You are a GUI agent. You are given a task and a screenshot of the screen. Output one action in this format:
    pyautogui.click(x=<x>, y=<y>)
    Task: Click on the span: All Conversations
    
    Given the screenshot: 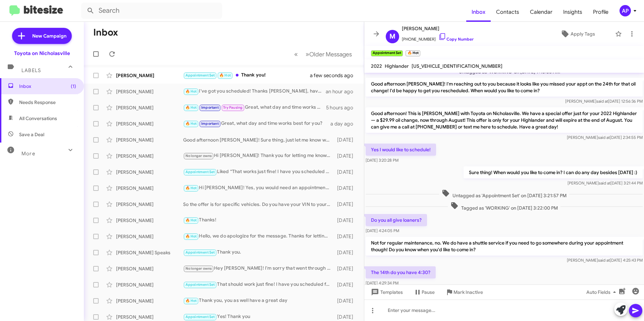 What is the action you would take?
    pyautogui.click(x=38, y=118)
    